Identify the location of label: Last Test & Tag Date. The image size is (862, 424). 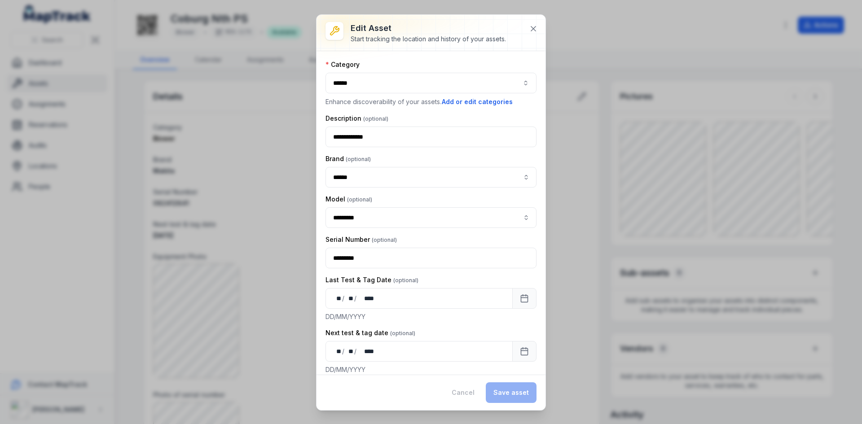
(372, 280).